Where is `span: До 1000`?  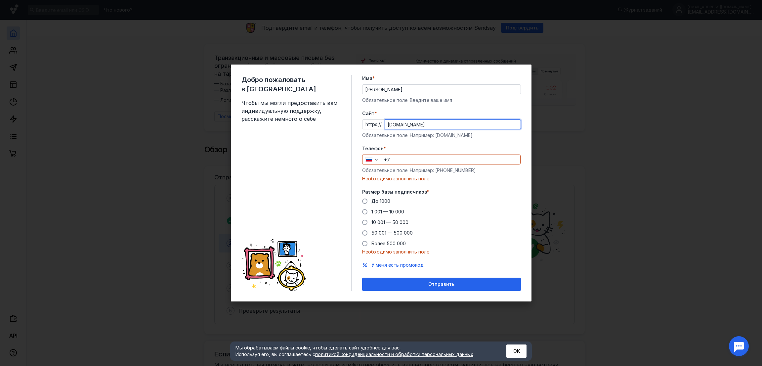 span: До 1000 is located at coordinates (381, 201).